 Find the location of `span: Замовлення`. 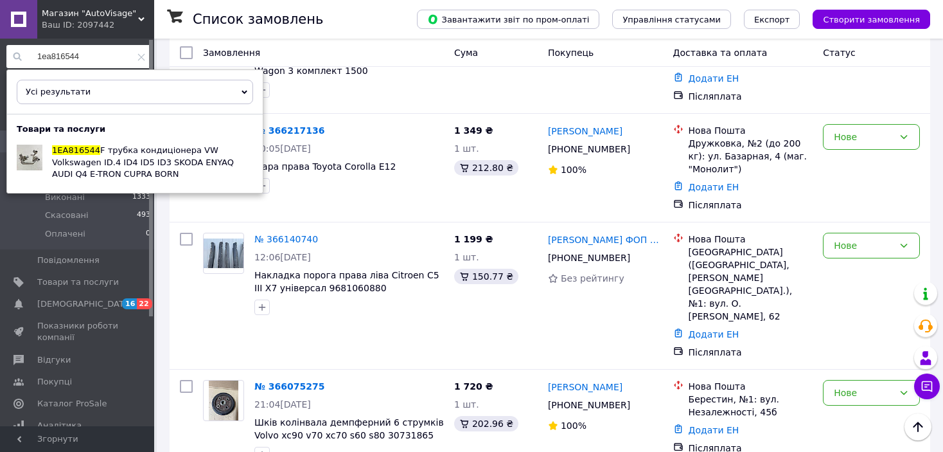

span: Замовлення is located at coordinates (231, 53).